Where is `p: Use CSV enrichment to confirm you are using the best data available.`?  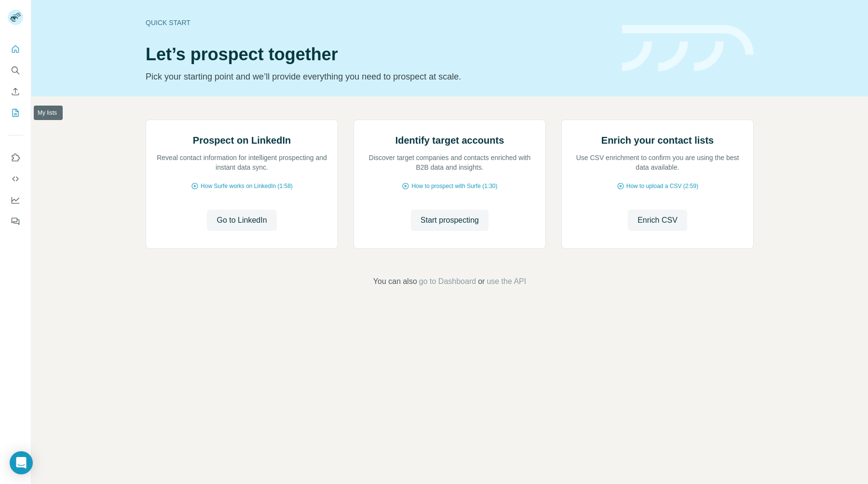
p: Use CSV enrichment to confirm you are using the best data available. is located at coordinates (658, 163).